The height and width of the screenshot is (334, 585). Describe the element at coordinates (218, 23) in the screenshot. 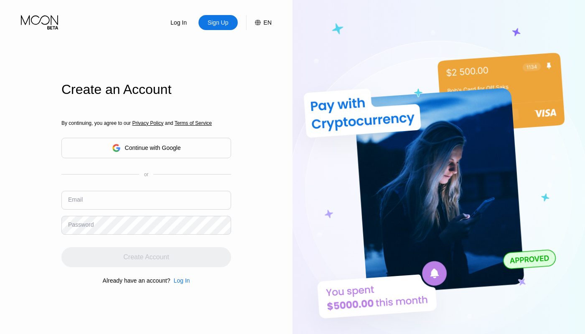

I see `div: Sign Up` at that location.